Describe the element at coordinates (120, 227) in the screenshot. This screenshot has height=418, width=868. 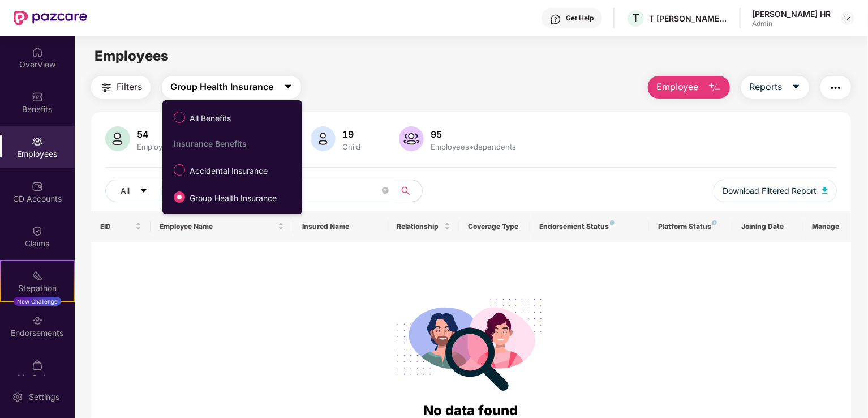
I see `th: EID` at that location.